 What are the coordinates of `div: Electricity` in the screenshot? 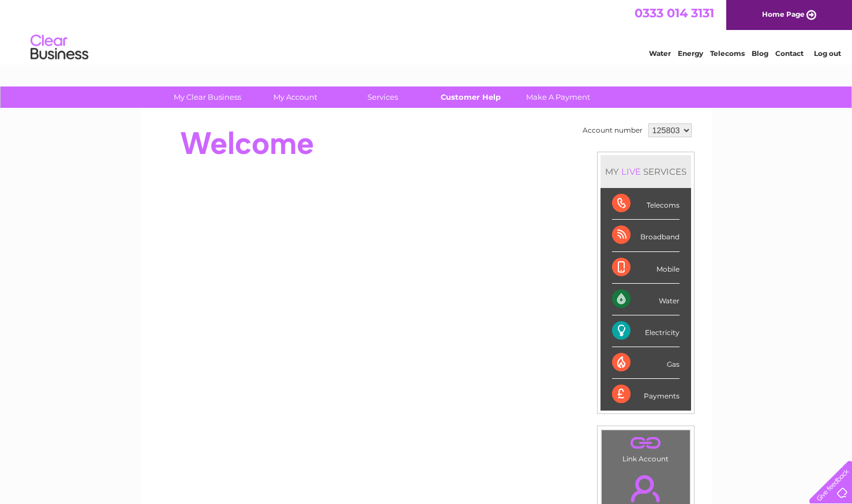 It's located at (646, 331).